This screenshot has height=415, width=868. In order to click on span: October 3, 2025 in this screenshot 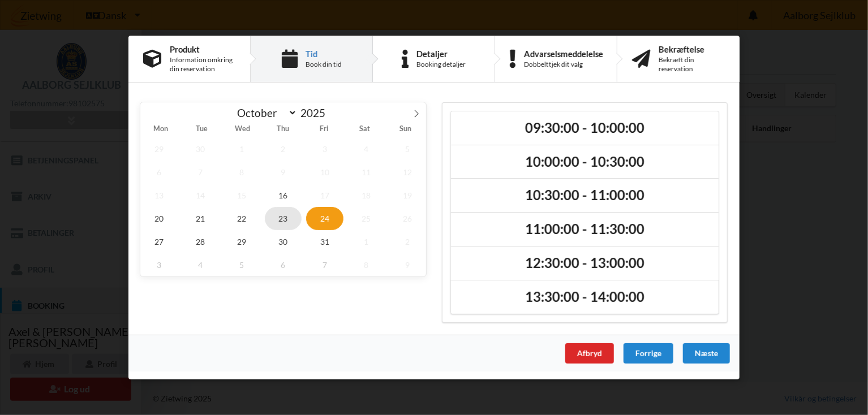, I will do `click(325, 149)`.